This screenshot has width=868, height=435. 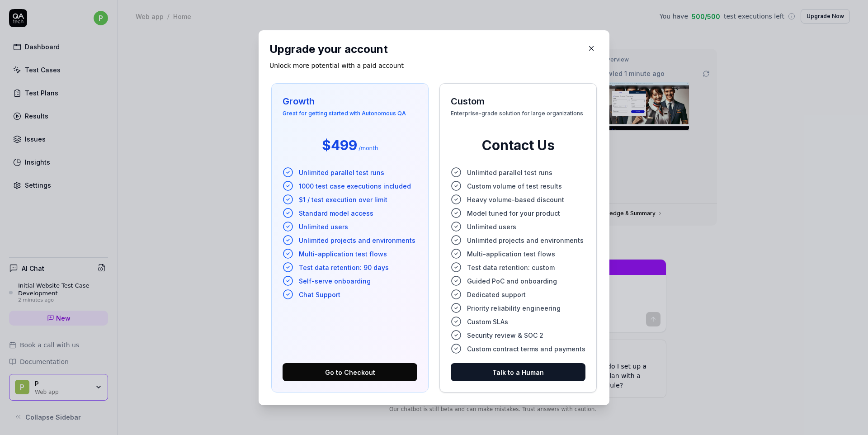 I want to click on span: $1 / test execution over limit, so click(x=343, y=199).